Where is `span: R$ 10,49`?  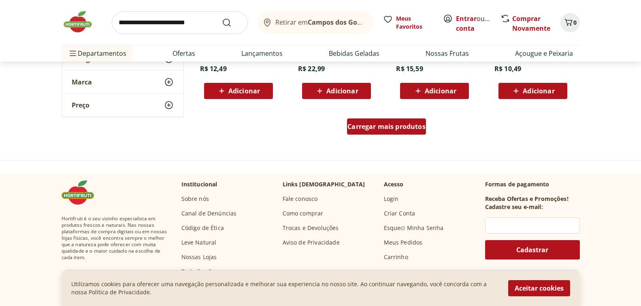 span: R$ 10,49 is located at coordinates (507, 69).